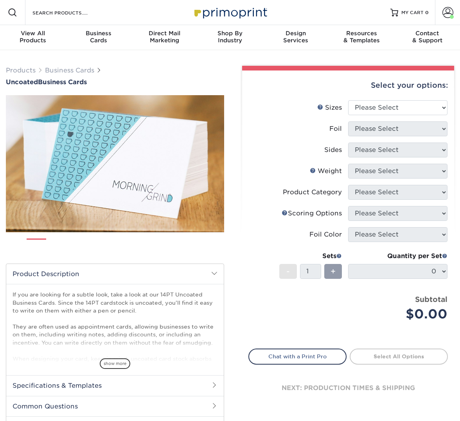 The image size is (460, 421). Describe the element at coordinates (230, 33) in the screenshot. I see `span: Shop By` at that location.